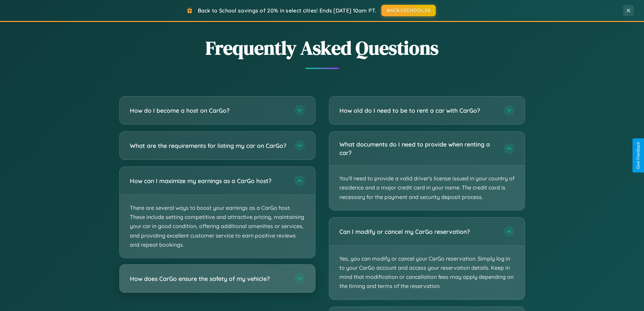  Describe the element at coordinates (209, 279) in the screenshot. I see `h3: How does CarGo ensure the safety of my vehicle?` at that location.